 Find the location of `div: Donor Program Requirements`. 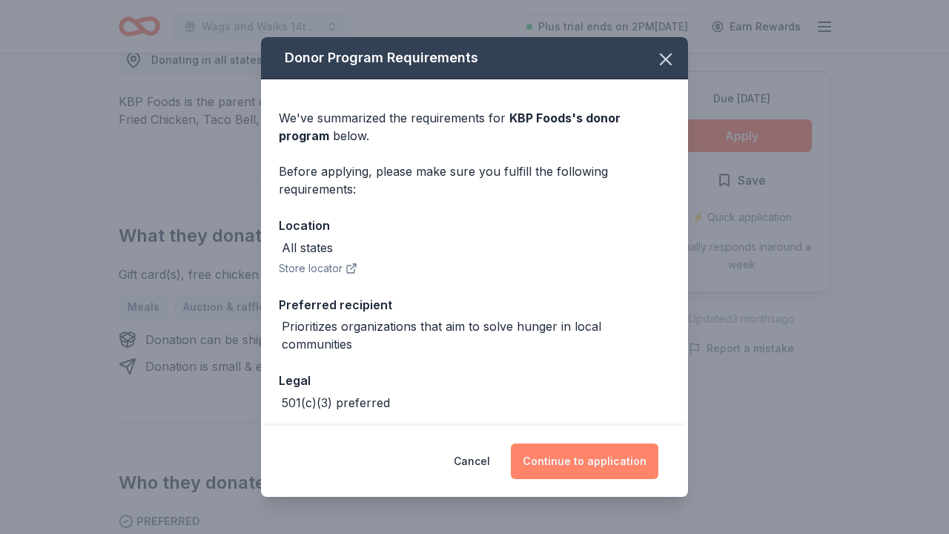

div: Donor Program Requirements is located at coordinates (475, 58).